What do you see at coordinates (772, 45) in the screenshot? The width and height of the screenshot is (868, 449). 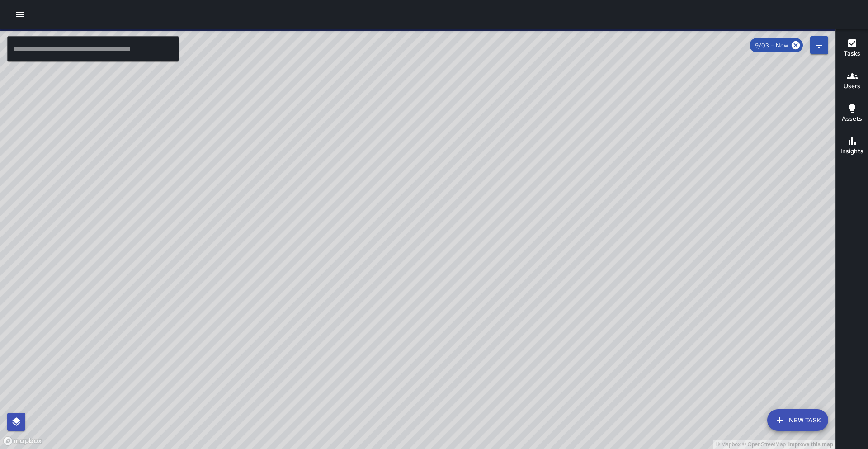 I see `span: 9/03 — Now` at bounding box center [772, 45].